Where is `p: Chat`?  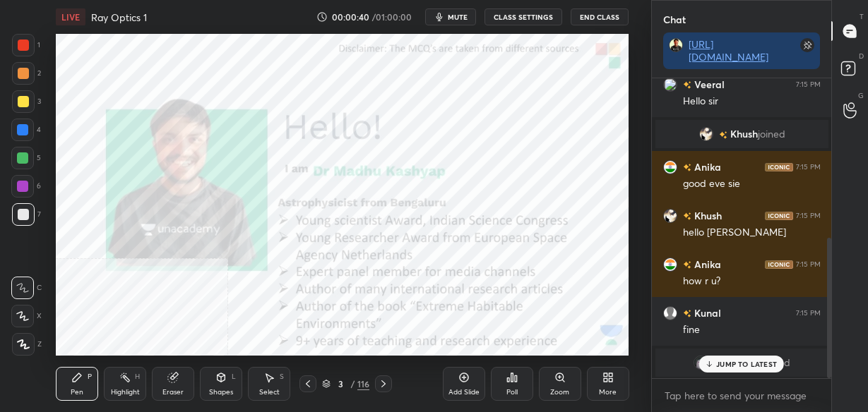
p: Chat is located at coordinates (674, 19).